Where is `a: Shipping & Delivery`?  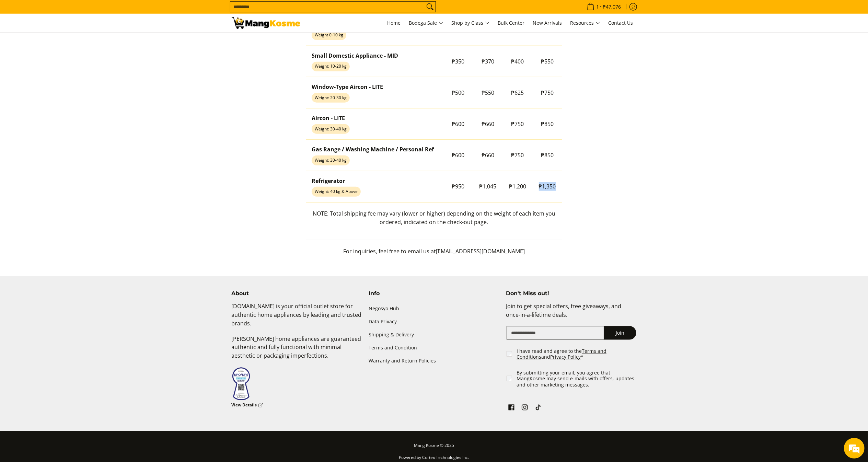 a: Shipping & Delivery is located at coordinates (434, 335).